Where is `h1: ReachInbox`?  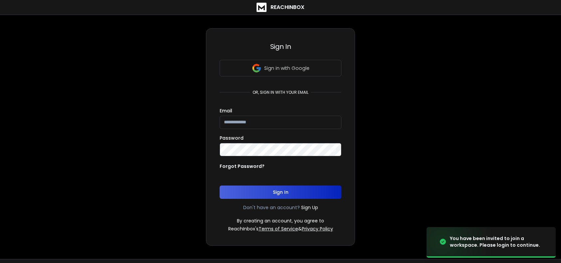
h1: ReachInbox is located at coordinates (288, 7).